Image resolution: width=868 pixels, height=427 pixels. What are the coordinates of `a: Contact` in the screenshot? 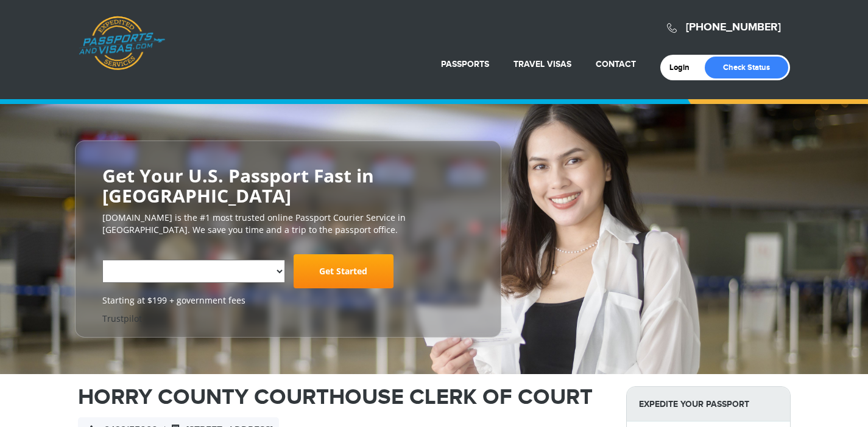 It's located at (615, 64).